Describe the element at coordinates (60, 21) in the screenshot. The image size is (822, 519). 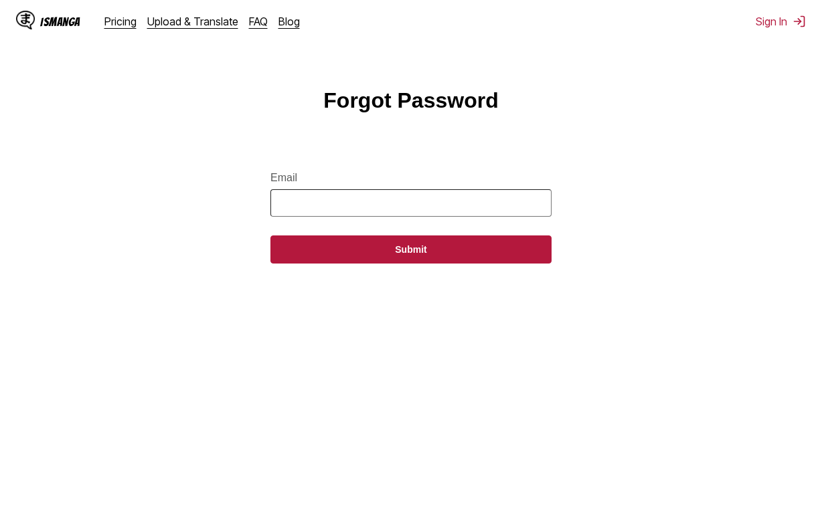
I see `a: IsManga LogoIsManga` at that location.